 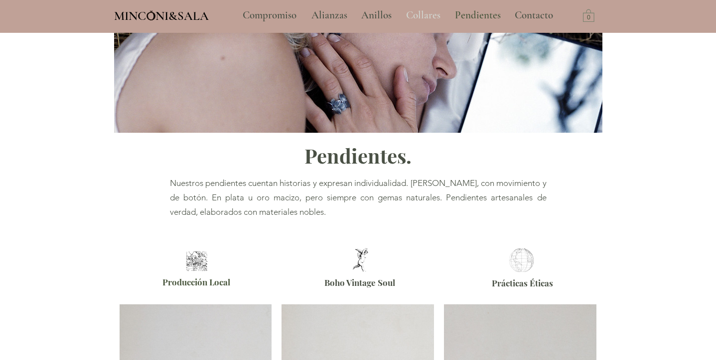 I want to click on a: Pendientes, so click(x=477, y=15).